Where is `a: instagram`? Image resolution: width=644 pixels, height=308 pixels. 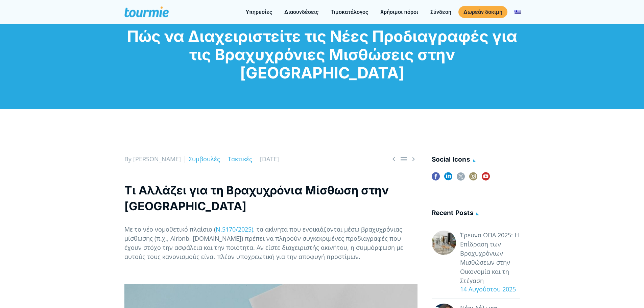
a: instagram is located at coordinates (473, 179).